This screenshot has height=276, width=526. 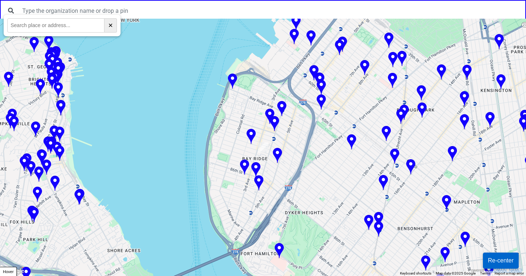 I want to click on div: Powered by, so click(x=495, y=270).